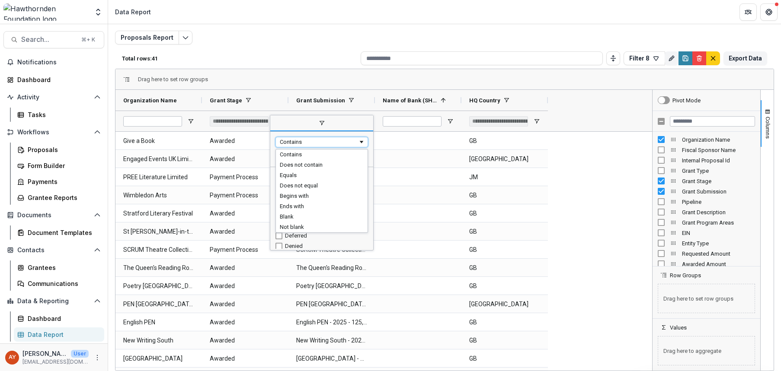  What do you see at coordinates (48, 39) in the screenshot?
I see `span: Search...` at bounding box center [48, 39].